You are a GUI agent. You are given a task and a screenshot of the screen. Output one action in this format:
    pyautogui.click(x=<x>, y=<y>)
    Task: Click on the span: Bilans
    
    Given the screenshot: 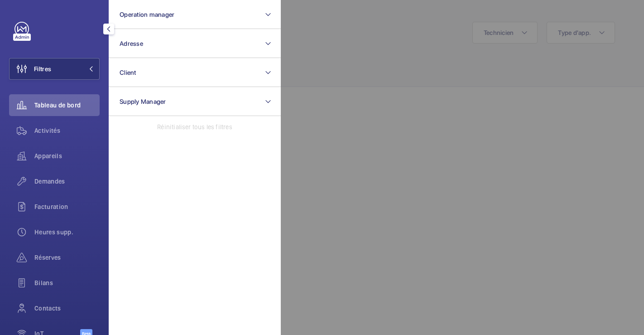 What is the action you would take?
    pyautogui.click(x=67, y=283)
    